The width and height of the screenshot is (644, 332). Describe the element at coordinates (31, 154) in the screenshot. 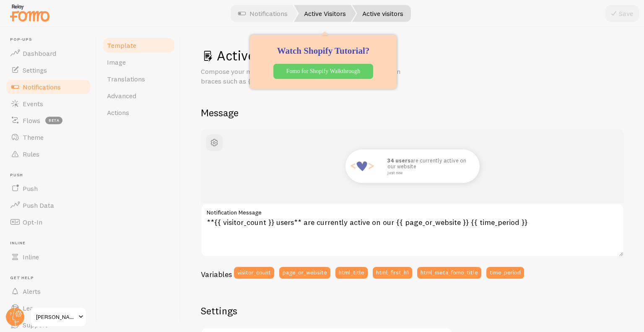

I see `span: Rules` at that location.